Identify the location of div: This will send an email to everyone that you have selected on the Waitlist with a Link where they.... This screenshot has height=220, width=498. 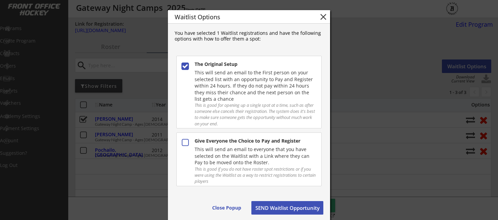
(255, 156).